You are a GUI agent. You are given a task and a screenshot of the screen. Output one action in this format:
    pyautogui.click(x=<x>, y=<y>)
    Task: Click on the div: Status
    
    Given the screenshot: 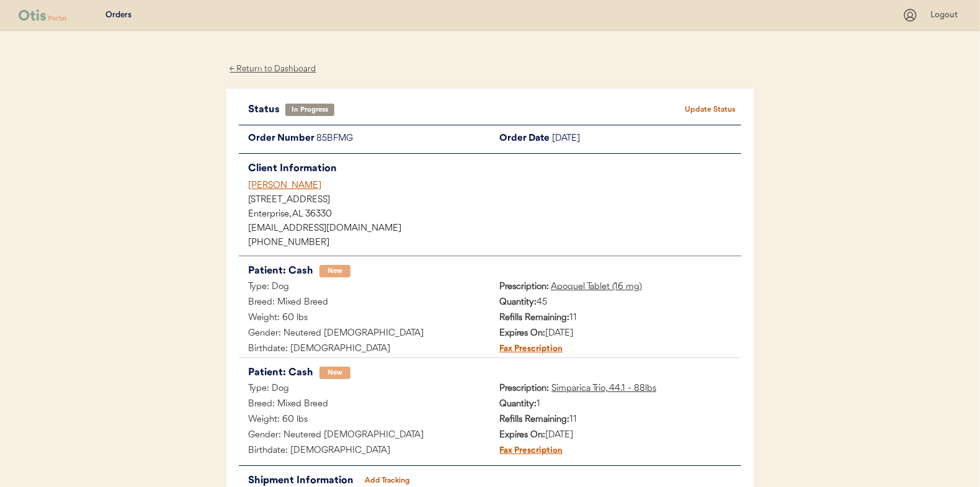 What is the action you would take?
    pyautogui.click(x=267, y=110)
    